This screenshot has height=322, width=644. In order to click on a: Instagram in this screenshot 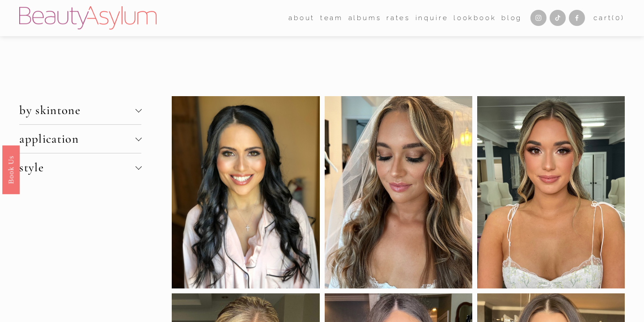, I will do `click(538, 18)`.